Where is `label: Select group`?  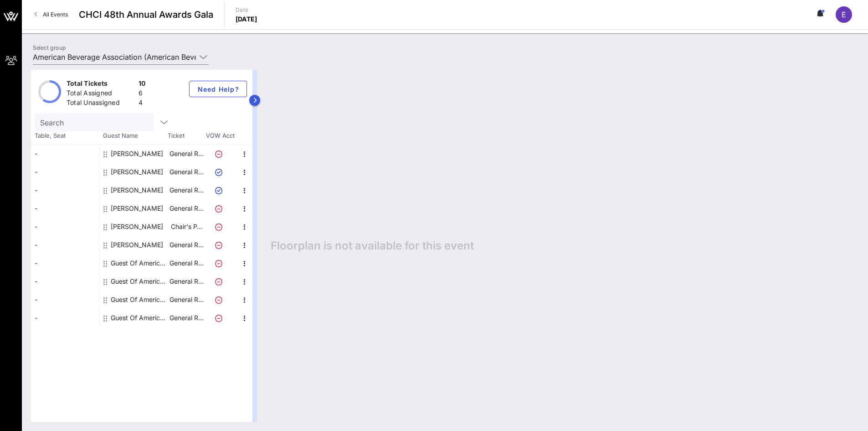
label: Select group is located at coordinates (49, 47).